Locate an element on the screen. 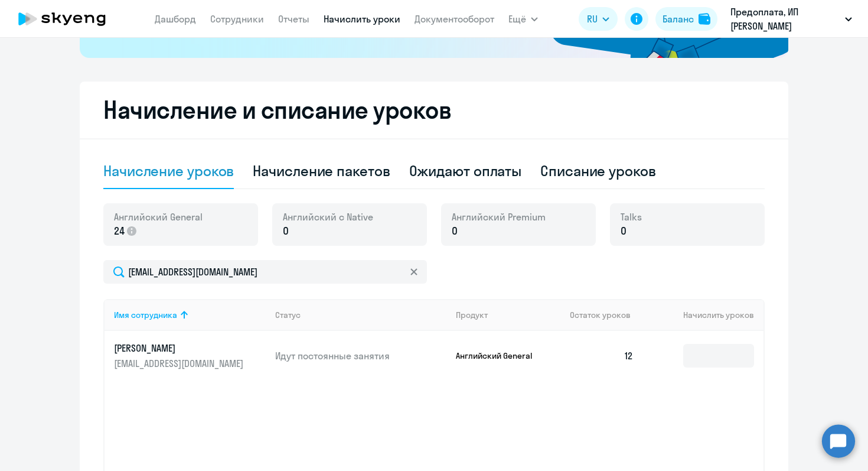 Image resolution: width=868 pixels, height=471 pixels. img: balance is located at coordinates (704, 19).